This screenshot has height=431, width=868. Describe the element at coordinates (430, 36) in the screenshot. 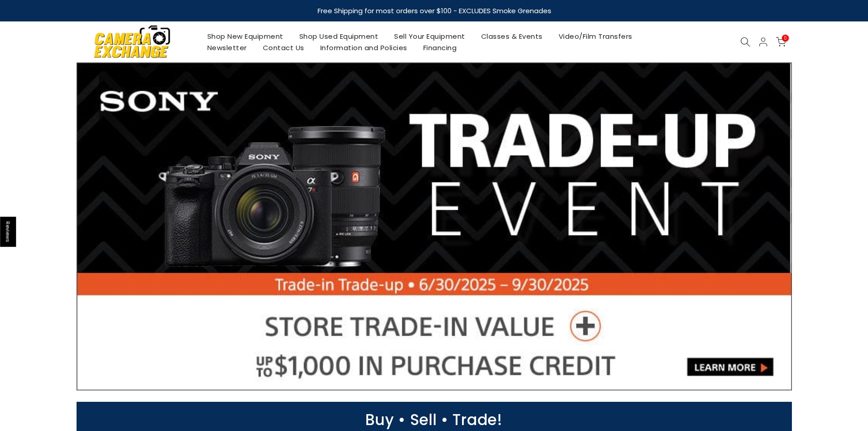

I see `a: Sell Your Equipment` at that location.